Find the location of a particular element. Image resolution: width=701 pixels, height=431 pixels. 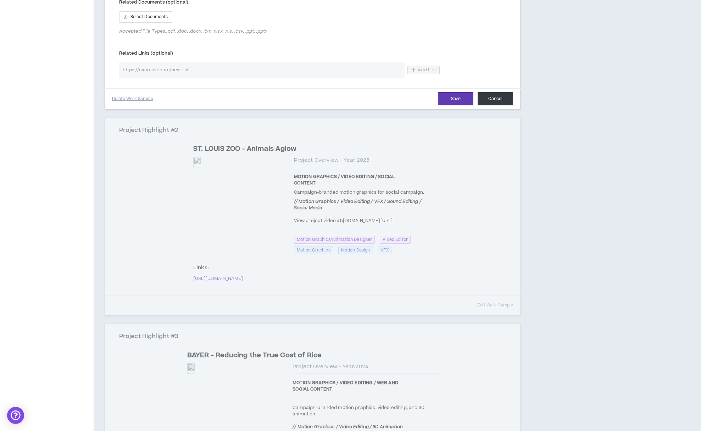

button: Cancel is located at coordinates (495, 99).